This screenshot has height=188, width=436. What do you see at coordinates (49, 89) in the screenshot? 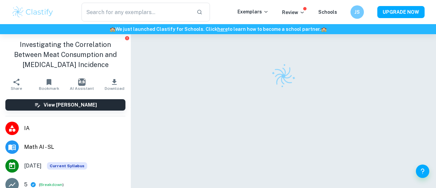
I see `span: Bookmark` at bounding box center [49, 89].